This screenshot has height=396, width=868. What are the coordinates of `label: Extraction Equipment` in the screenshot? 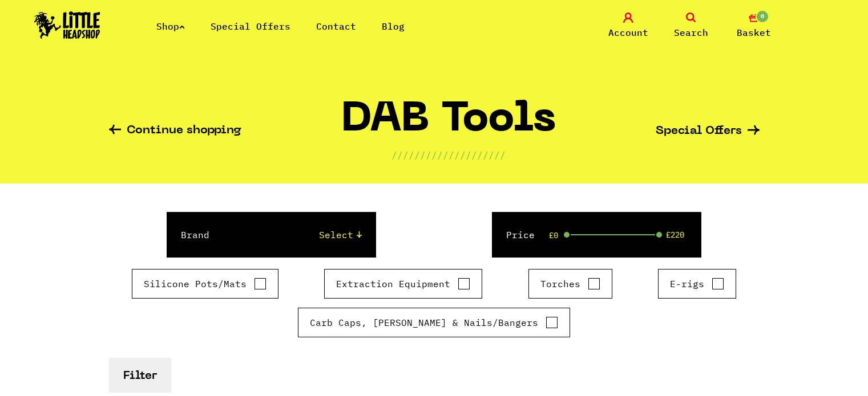 It's located at (403, 284).